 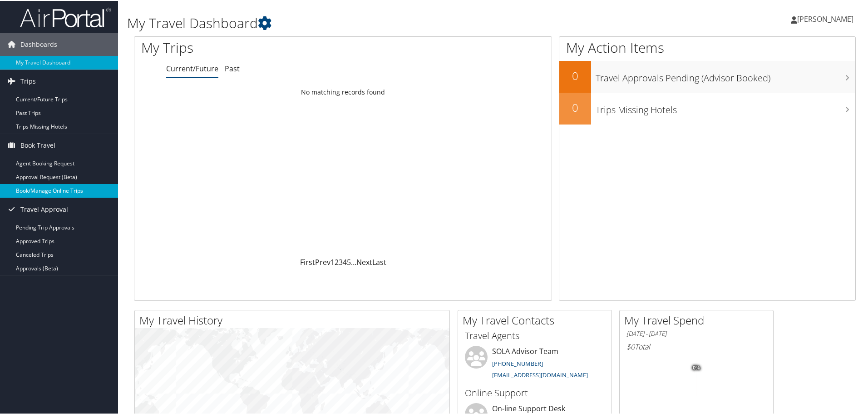 I want to click on span: Book Travel, so click(x=38, y=145).